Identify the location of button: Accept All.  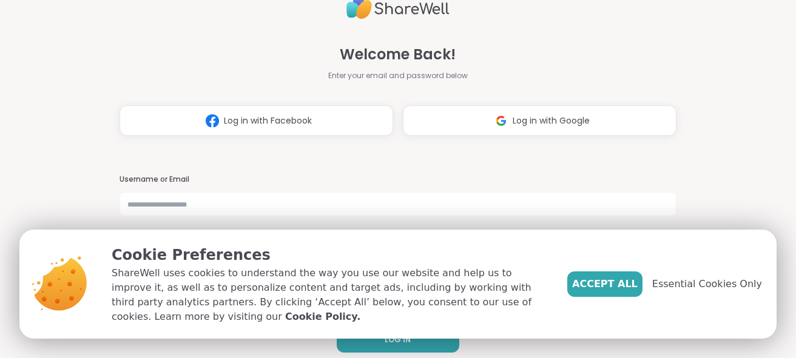
(605, 284).